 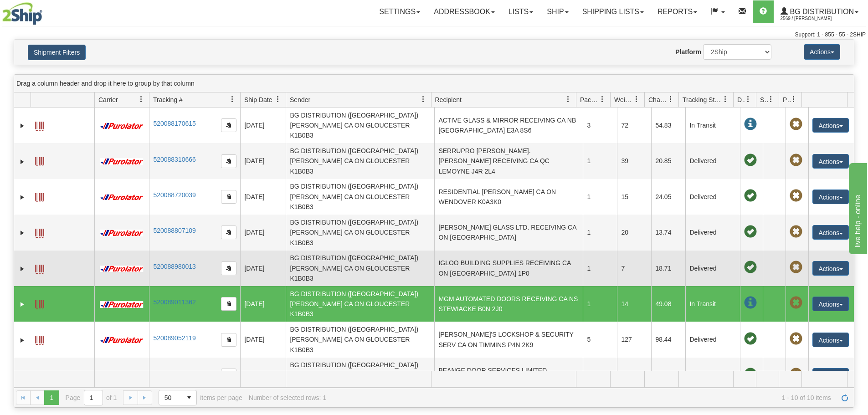 What do you see at coordinates (600, 125) in the screenshot?
I see `td: 3` at bounding box center [600, 125].